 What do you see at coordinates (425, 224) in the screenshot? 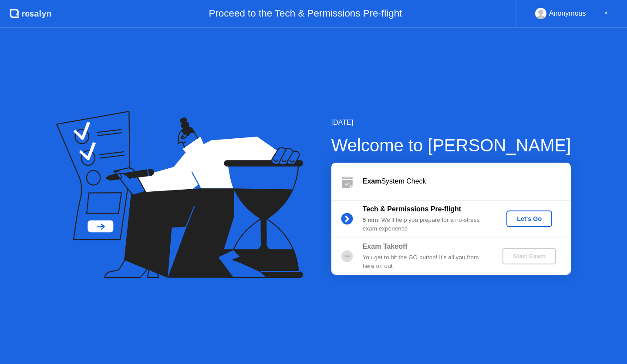
I see `div: : We’ll help you prepare for a no-stress exam experience` at bounding box center [425, 224].